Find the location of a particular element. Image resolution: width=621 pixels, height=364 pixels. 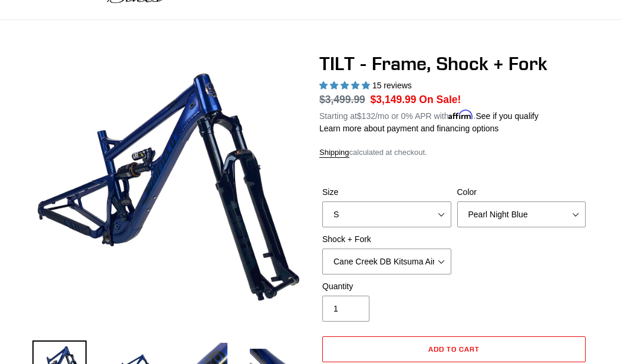

h1: TILT - Frame, Shock + Fork is located at coordinates (453, 64).